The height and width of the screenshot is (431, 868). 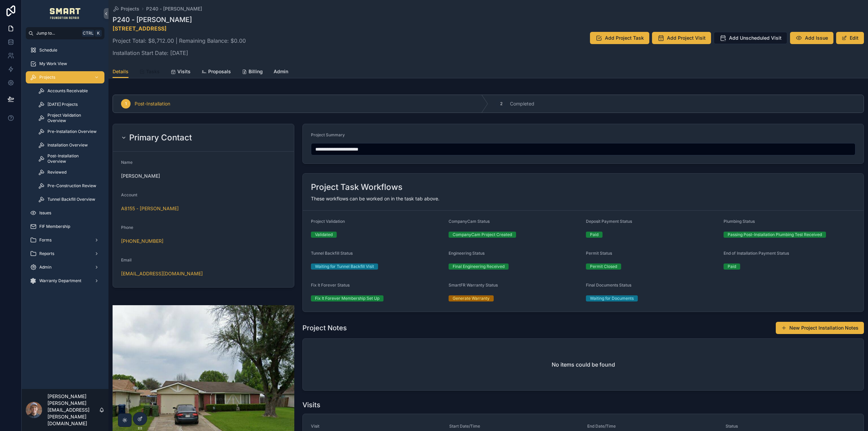 What do you see at coordinates (120, 71) in the screenshot?
I see `span: Details` at bounding box center [120, 71].